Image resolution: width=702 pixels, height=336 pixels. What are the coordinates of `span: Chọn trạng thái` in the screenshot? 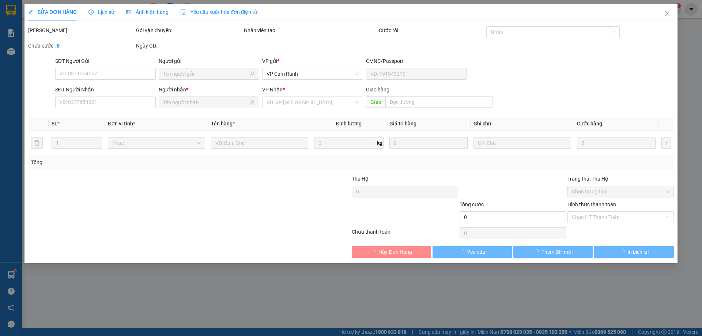 It's located at (620, 191).